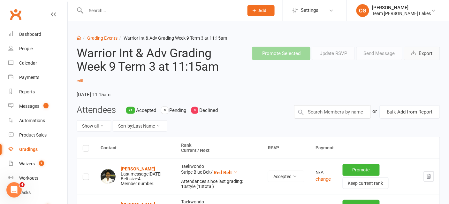  I want to click on span: Accepted, so click(146, 110).